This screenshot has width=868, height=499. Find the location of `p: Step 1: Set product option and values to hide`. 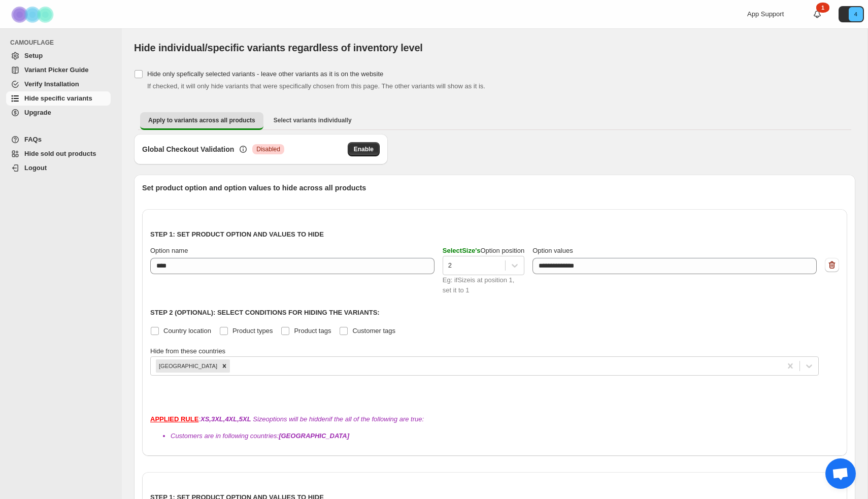

p: Step 1: Set product option and values to hide is located at coordinates (494, 235).